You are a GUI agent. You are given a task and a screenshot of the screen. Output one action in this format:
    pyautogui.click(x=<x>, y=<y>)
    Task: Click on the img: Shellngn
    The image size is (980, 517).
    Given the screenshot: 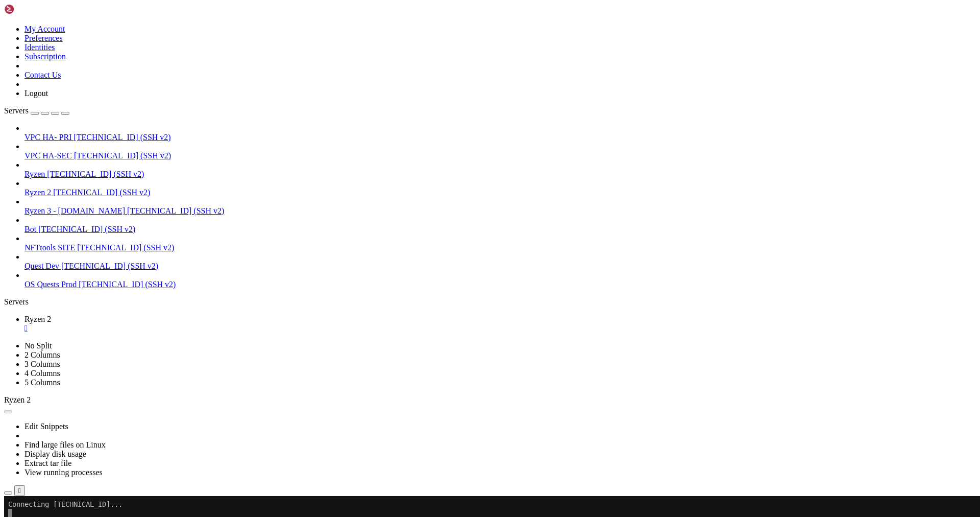 What is the action you would take?
    pyautogui.click(x=33, y=9)
    